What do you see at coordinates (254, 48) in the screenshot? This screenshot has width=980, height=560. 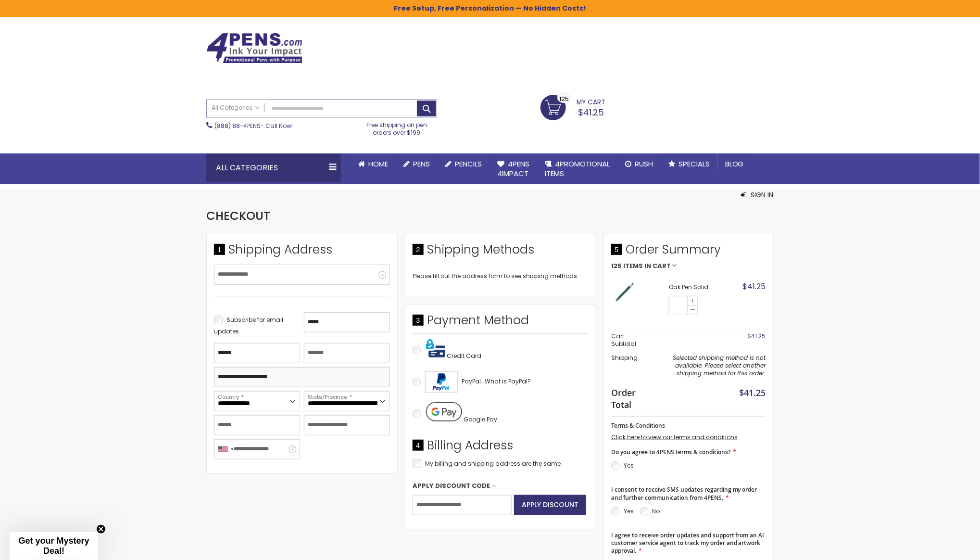 I see `img: 4Pens Custom Pens and Promotional Products` at bounding box center [254, 48].